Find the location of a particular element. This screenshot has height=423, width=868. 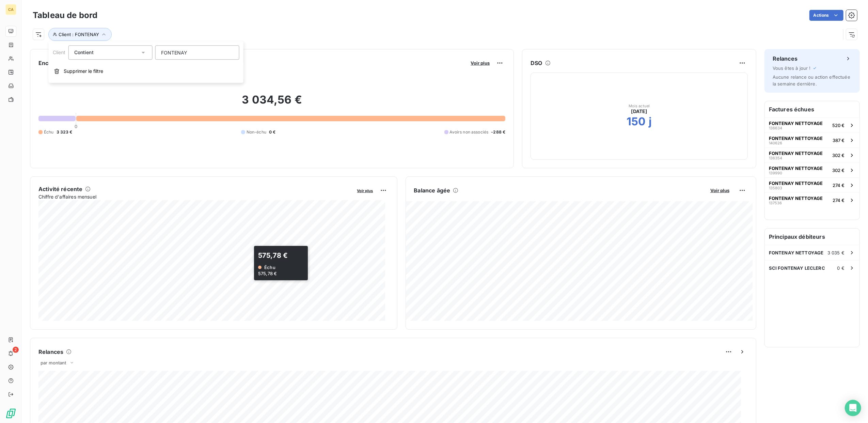

h2: j is located at coordinates (650, 122).